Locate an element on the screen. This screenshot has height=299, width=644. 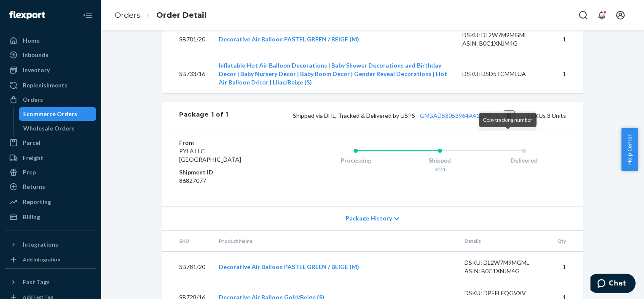
div: Orders is located at coordinates (33, 100).